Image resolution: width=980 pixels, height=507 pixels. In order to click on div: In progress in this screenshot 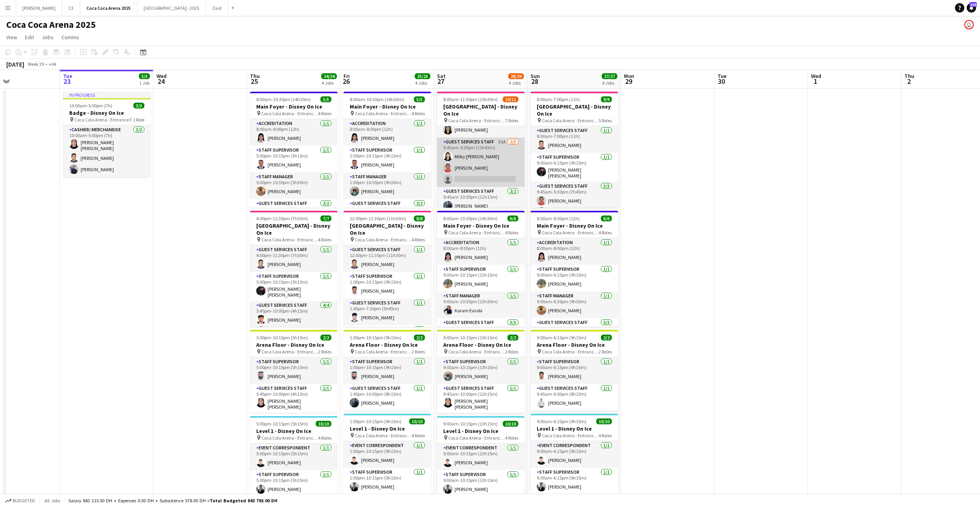, I will do `click(107, 95)`.